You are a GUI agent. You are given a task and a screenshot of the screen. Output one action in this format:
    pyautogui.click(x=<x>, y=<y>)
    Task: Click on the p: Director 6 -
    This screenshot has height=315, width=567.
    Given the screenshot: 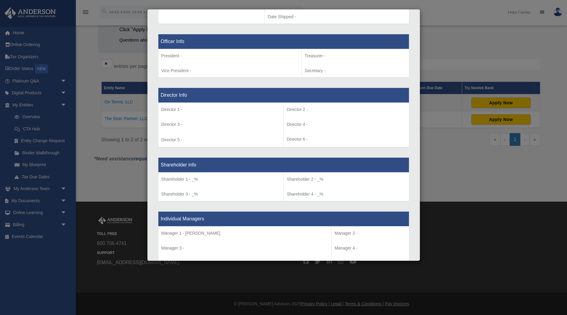 What is the action you would take?
    pyautogui.click(x=346, y=139)
    